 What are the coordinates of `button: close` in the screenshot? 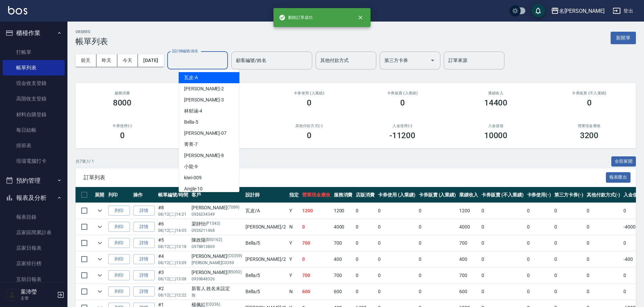 It's located at (361, 17).